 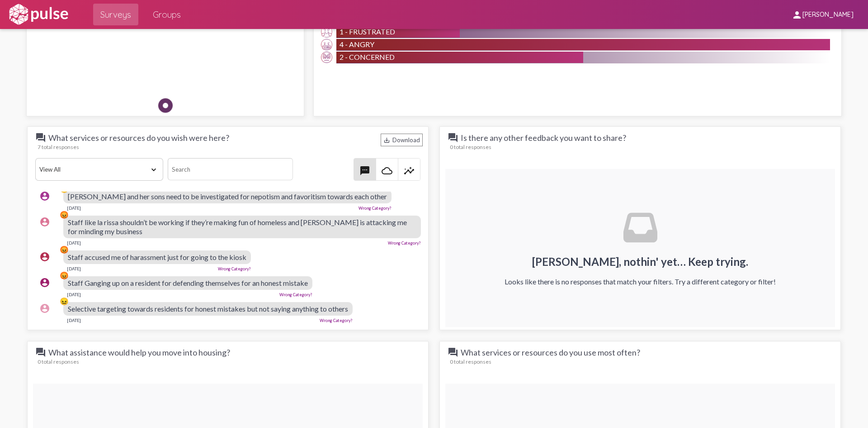 What do you see at coordinates (367, 57) in the screenshot?
I see `span: 2 - Concerned` at bounding box center [367, 57].